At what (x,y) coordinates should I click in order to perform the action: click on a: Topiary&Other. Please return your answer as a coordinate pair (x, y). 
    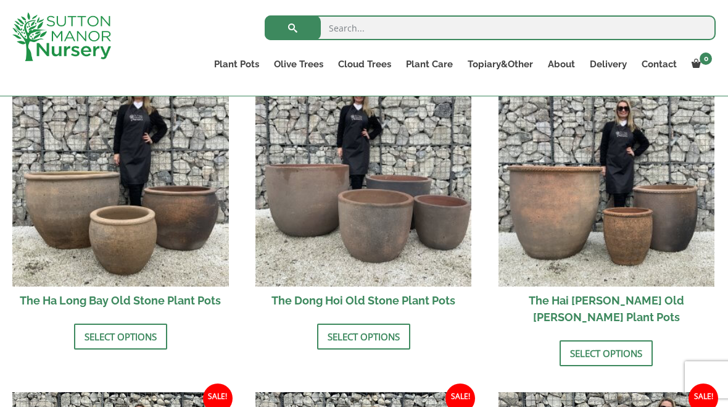
    Looking at the image, I should click on (501, 64).